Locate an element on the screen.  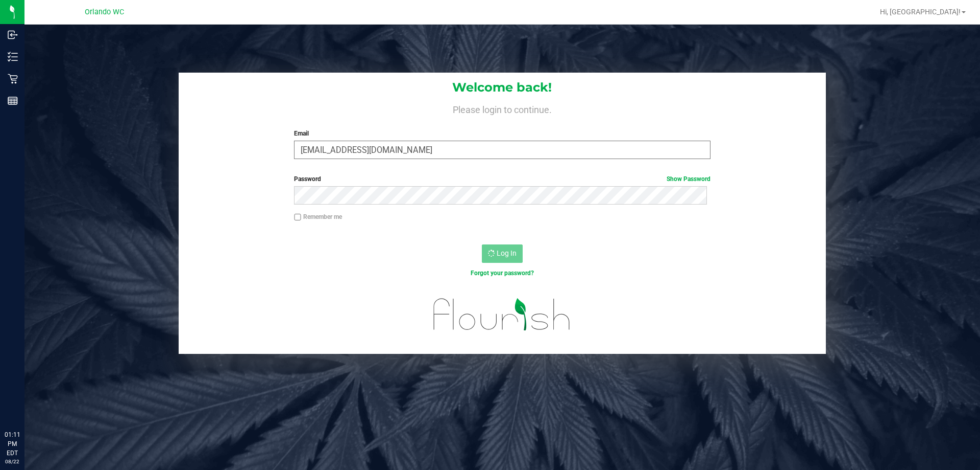
a: Forgot your password? is located at coordinates (502, 273).